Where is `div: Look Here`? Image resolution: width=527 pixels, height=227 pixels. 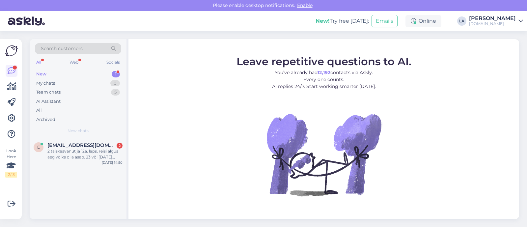
div: Look Here is located at coordinates (11, 163).